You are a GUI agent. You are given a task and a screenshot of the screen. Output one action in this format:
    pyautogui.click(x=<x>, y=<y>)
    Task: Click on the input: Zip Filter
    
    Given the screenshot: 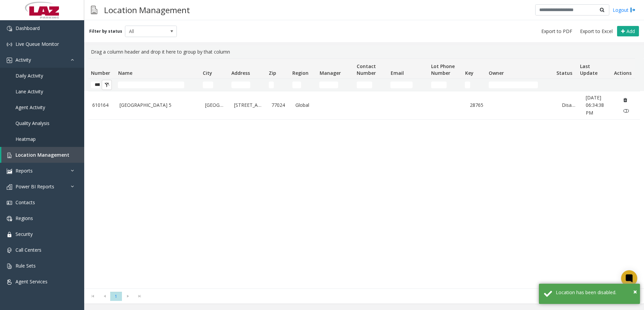 What is the action you would take?
    pyautogui.click(x=272, y=85)
    